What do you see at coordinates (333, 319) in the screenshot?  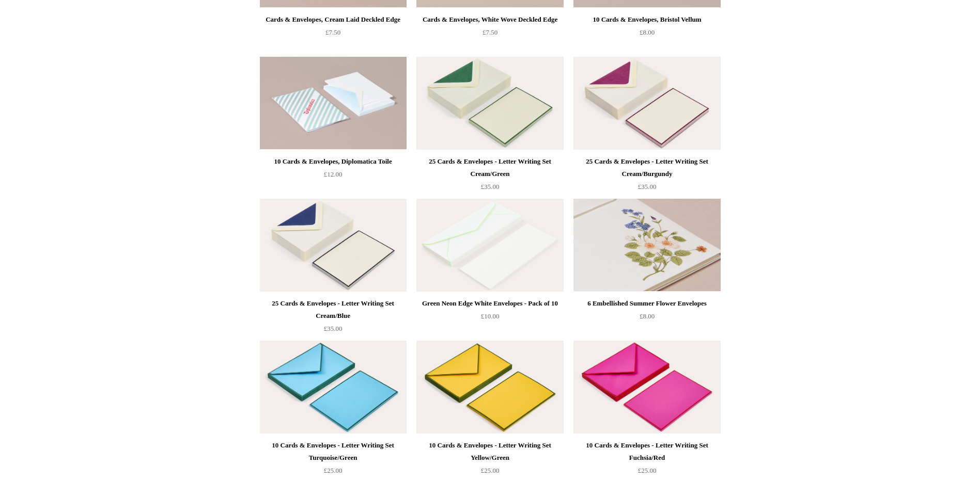 I see `a: 25 Cards & Envelopes - Letter Writing Set Cream/Blue £35.00` at bounding box center [333, 319].